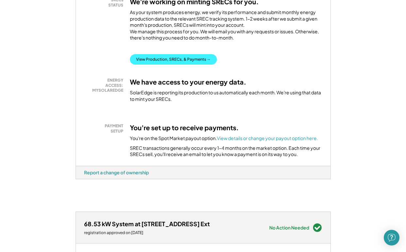 This screenshot has width=406, height=252. I want to click on div: SREC transactions generally occur every 1-4 months on the market option. Each time your SRECs sel..., so click(226, 151).